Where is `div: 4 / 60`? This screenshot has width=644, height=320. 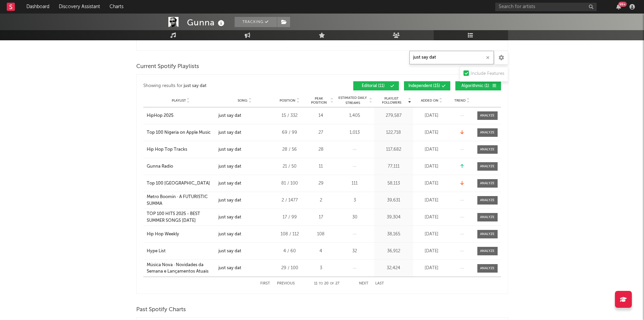 div: 4 / 60 is located at coordinates (290, 251).